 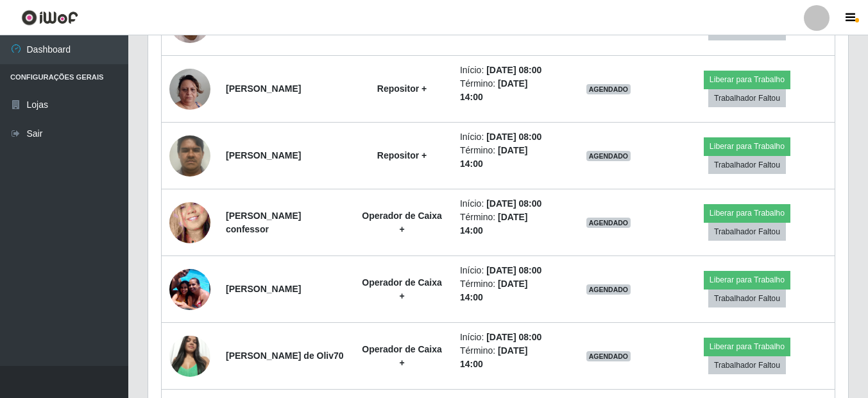 What do you see at coordinates (190, 356) in the screenshot?
I see `img: 1727212594442.jpeg` at bounding box center [190, 356].